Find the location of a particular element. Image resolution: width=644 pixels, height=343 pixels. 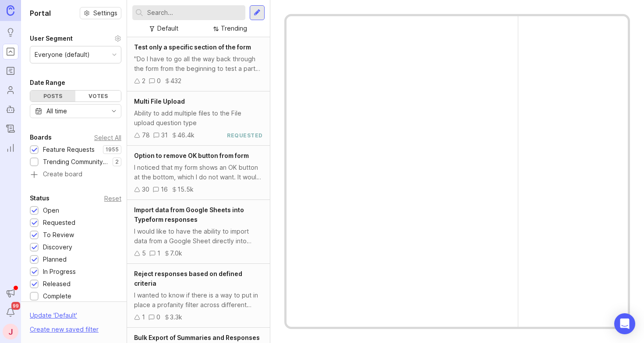

h1: Portal is located at coordinates (40, 13).